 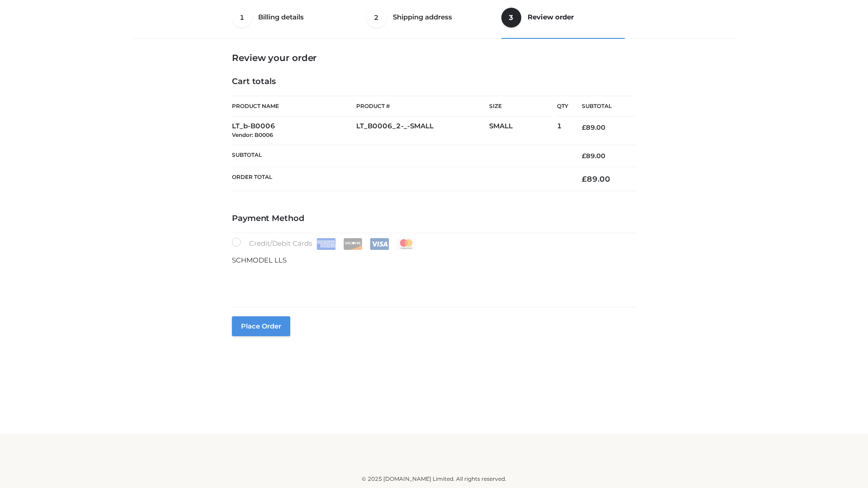 What do you see at coordinates (523, 131) in the screenshot?
I see `td: SMALL` at bounding box center [523, 131].